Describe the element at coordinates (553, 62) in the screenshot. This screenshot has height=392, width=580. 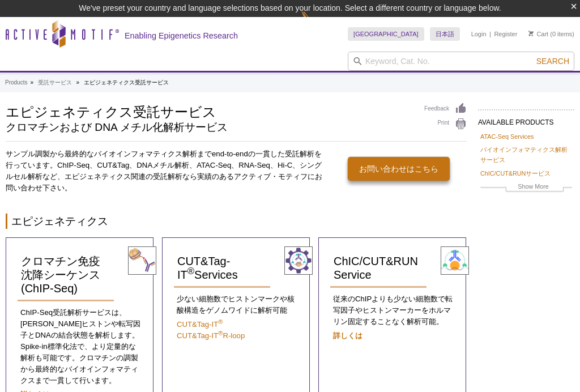
I see `span: Search` at that location.